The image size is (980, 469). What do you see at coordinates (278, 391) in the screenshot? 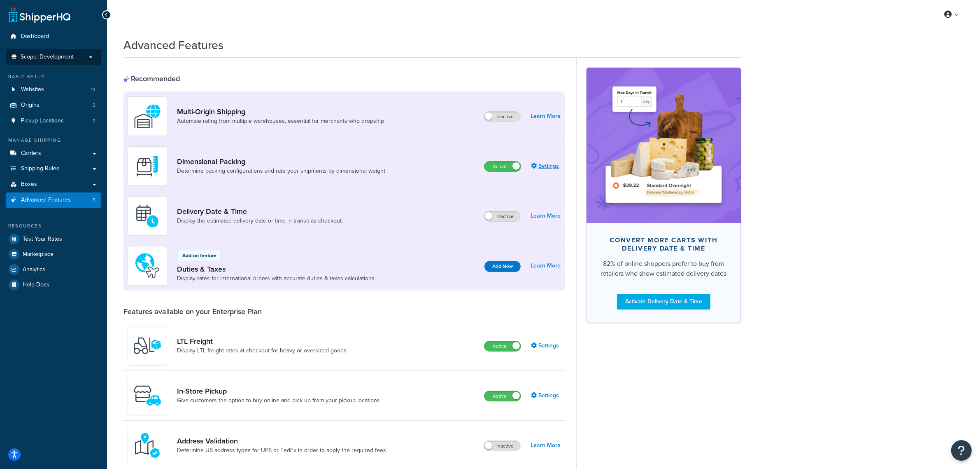
I see `a: In-Store Pickup` at bounding box center [278, 391].